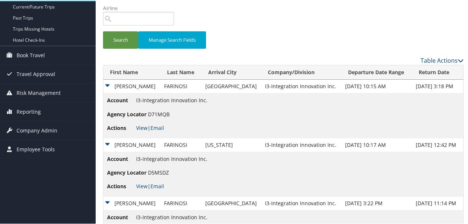  I want to click on th: Departure Date Range: activate to sort column ascending, so click(377, 71).